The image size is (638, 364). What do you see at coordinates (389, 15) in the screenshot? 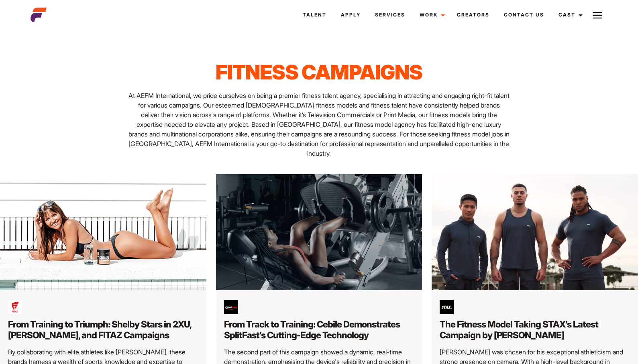
I see `a: Services` at bounding box center [389, 15].